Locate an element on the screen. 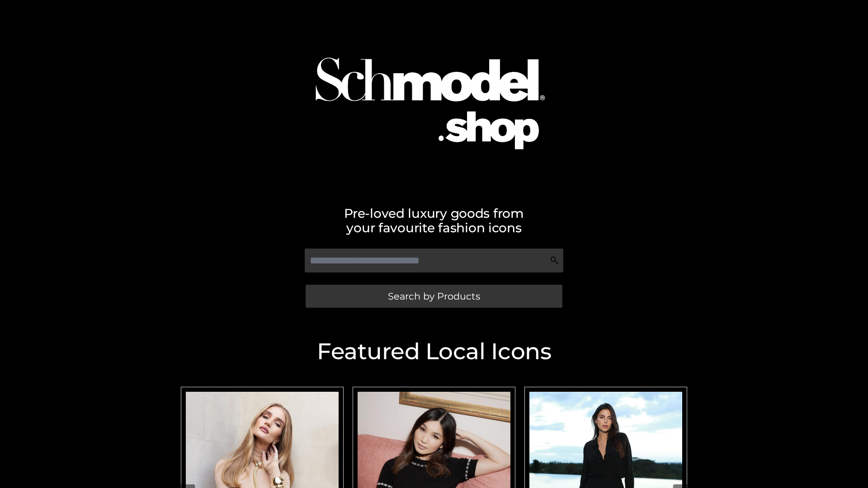 This screenshot has height=488, width=868. h2: Featured Local Icons​ is located at coordinates (434, 352).